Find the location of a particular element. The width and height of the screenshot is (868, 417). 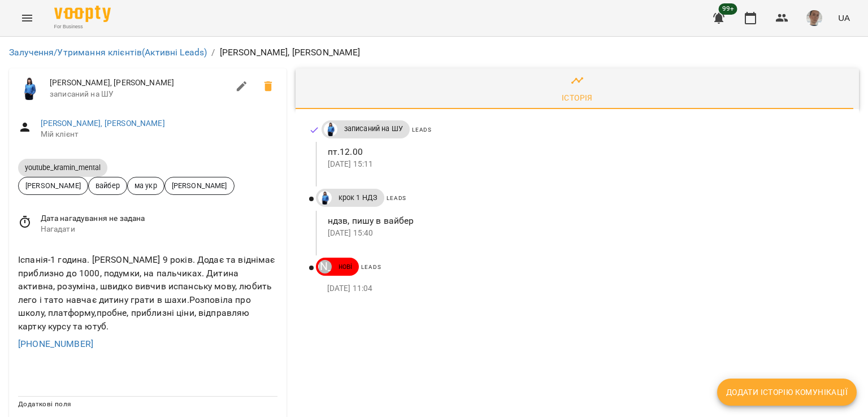

span: Мій клієнт is located at coordinates (159, 134).